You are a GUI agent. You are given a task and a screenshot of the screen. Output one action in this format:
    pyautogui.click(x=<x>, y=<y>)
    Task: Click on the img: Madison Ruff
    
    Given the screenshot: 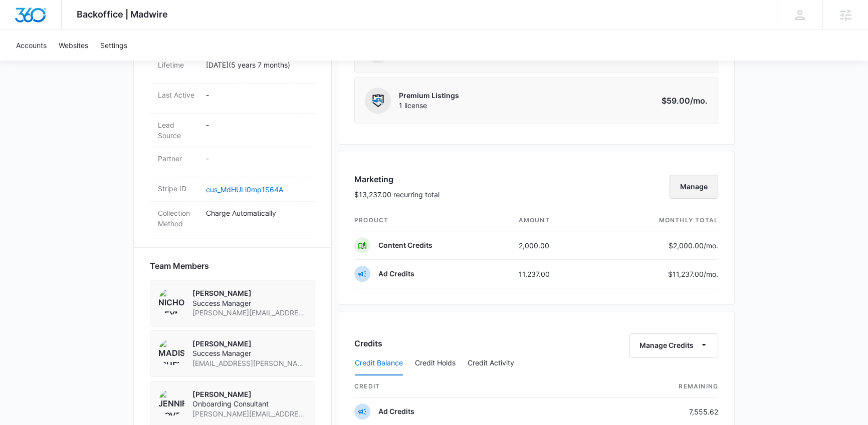 What is the action you would take?
    pyautogui.click(x=172, y=352)
    